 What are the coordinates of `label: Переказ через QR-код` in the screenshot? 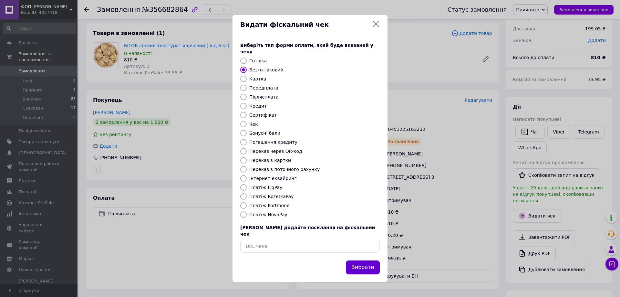 It's located at (276, 151).